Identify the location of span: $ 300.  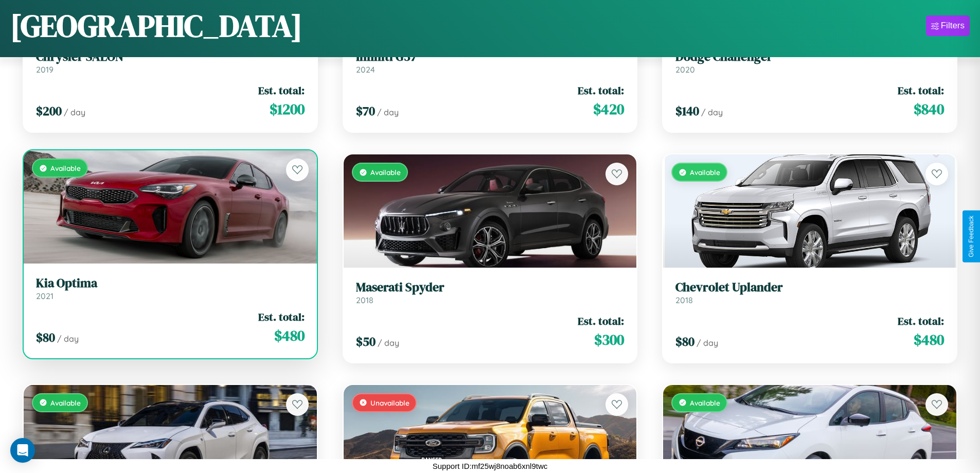
(609, 340).